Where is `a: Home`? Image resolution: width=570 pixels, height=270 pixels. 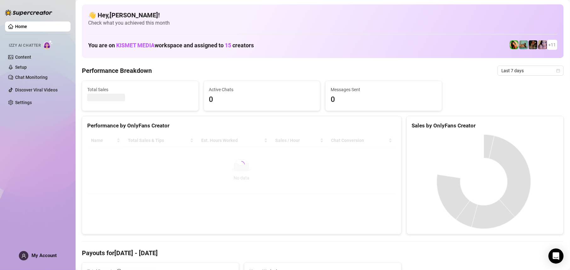 a: Home is located at coordinates (21, 26).